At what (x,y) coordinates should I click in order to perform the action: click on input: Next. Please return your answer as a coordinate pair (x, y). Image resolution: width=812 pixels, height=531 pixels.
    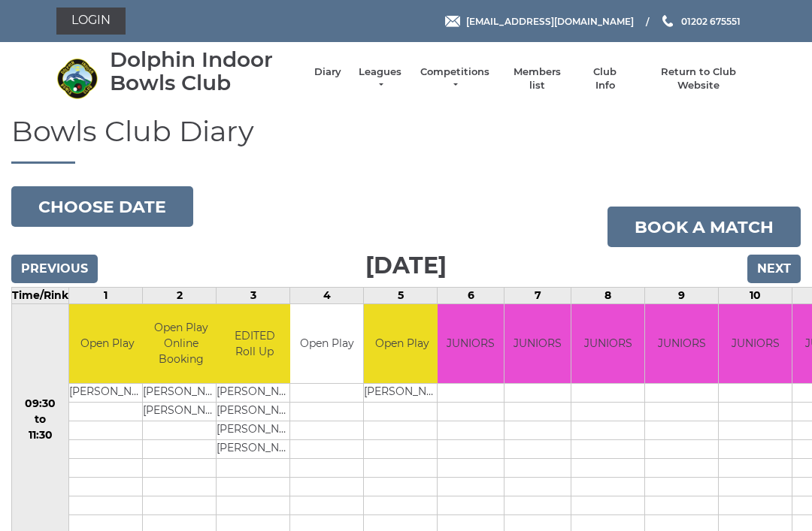
    Looking at the image, I should click on (774, 269).